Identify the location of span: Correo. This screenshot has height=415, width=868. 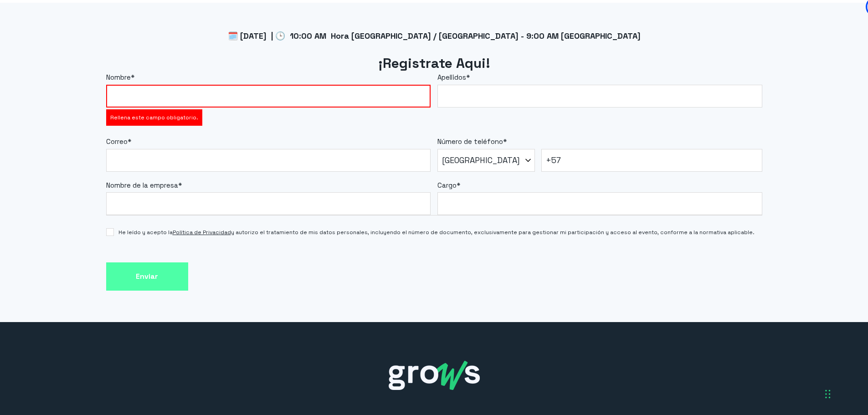
(117, 142).